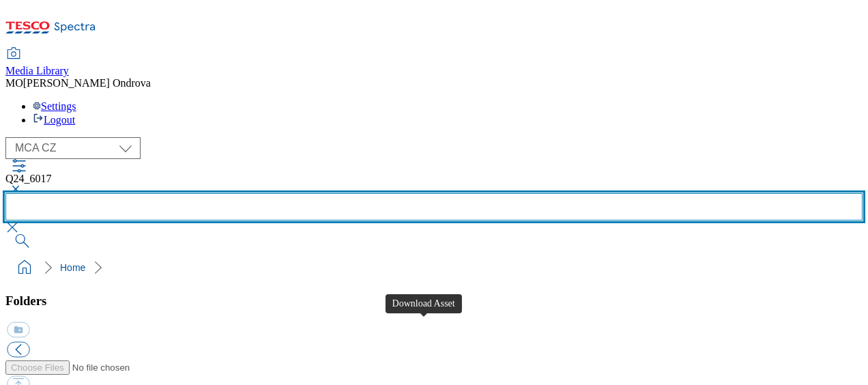  What do you see at coordinates (25, 267) in the screenshot?
I see `a: home` at bounding box center [25, 267].